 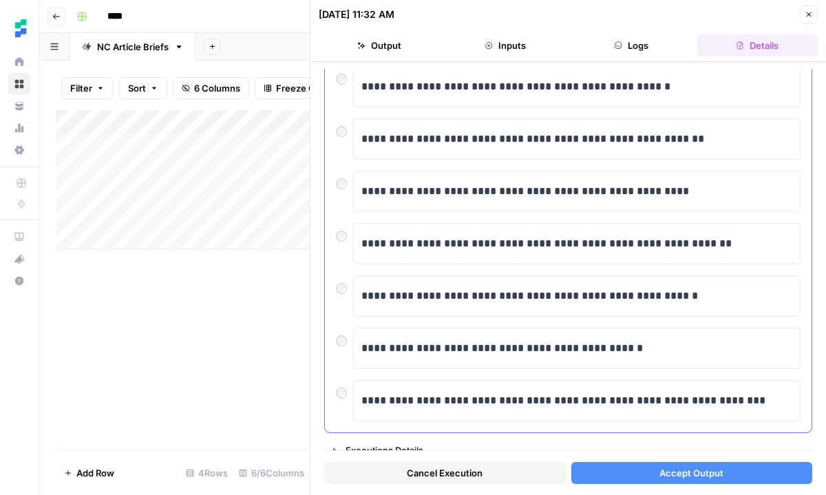 I want to click on button: Details, so click(x=757, y=45).